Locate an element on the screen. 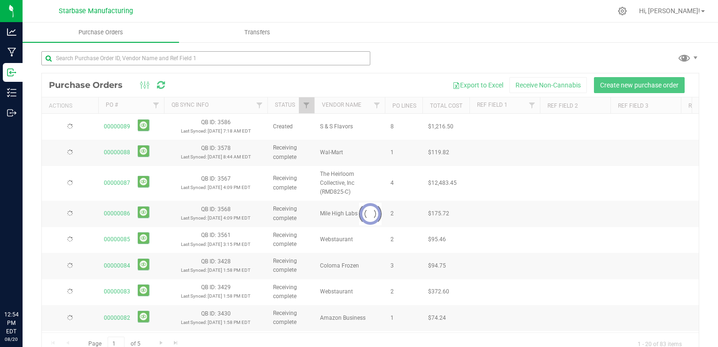 The image size is (718, 347). inline-svg: Analytics is located at coordinates (12, 32).